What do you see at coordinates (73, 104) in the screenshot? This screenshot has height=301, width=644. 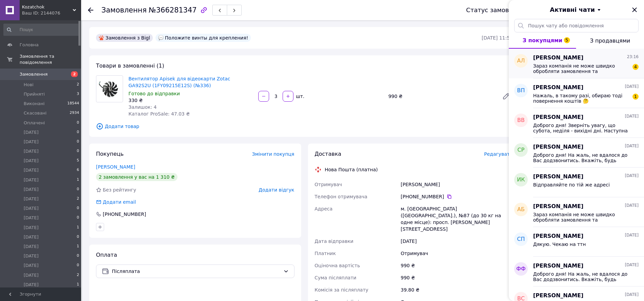 I see `span: 18544` at bounding box center [73, 104].